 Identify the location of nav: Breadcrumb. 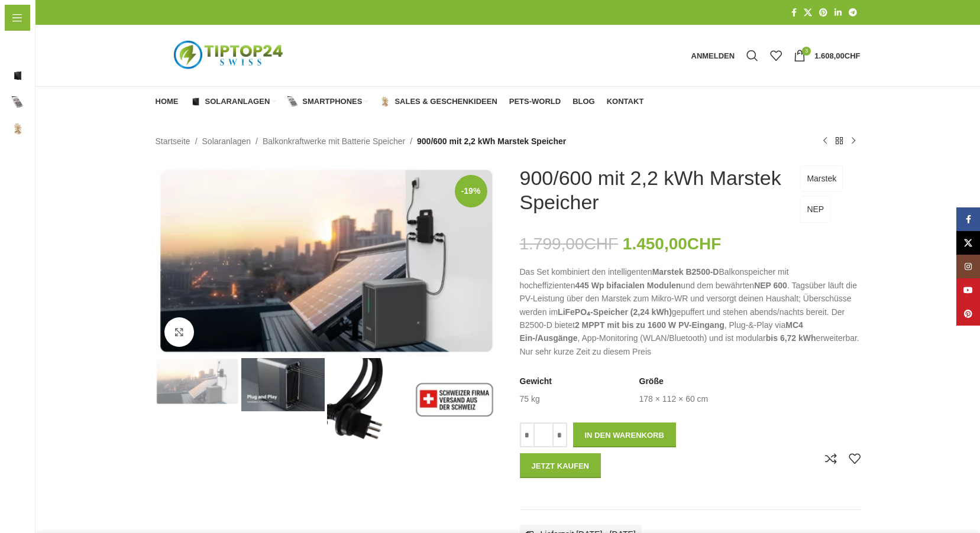
(361, 142).